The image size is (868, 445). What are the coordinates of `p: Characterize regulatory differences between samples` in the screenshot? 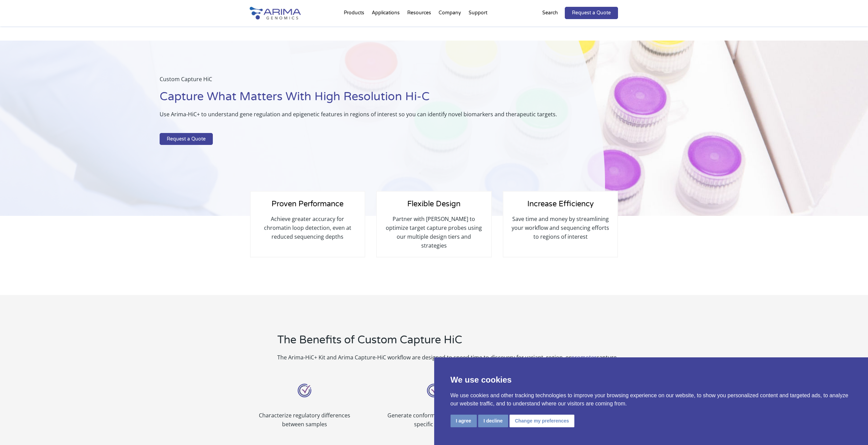 It's located at (305, 420).